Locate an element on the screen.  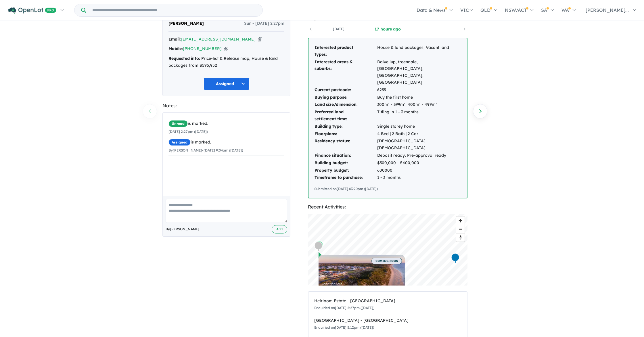
a: COMING SOON Land for Sale is located at coordinates (362, 276).